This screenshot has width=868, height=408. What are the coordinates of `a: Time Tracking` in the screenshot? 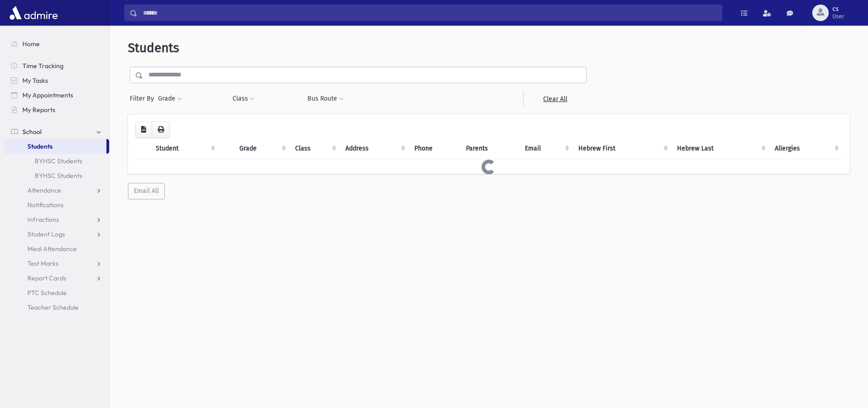 It's located at (56, 66).